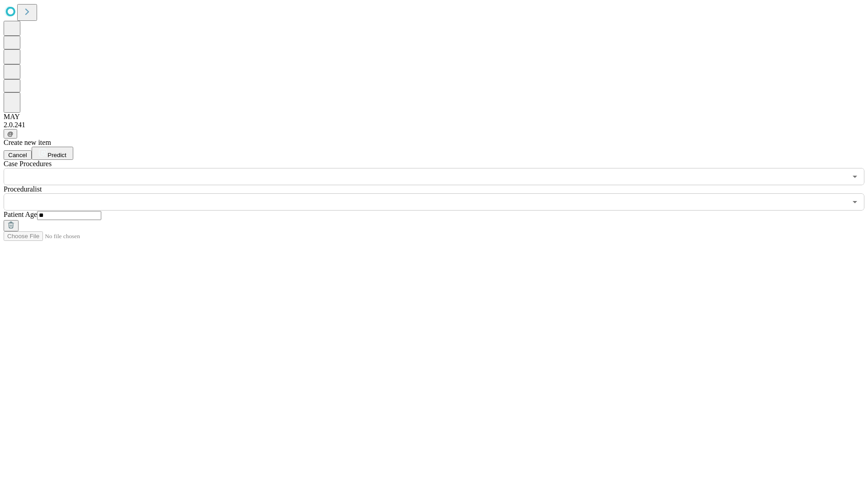 Image resolution: width=868 pixels, height=489 pixels. What do you see at coordinates (434, 125) in the screenshot?
I see `div: 2.0.241` at bounding box center [434, 125].